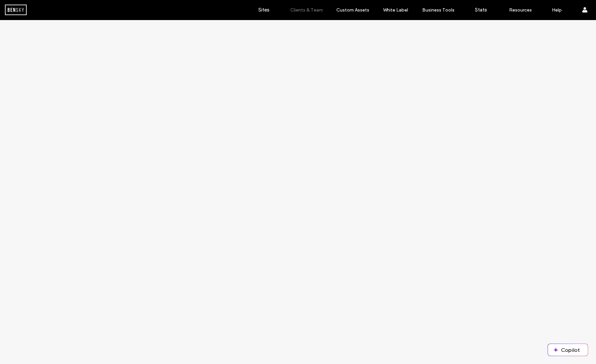  Describe the element at coordinates (557, 10) in the screenshot. I see `label: Help` at that location.